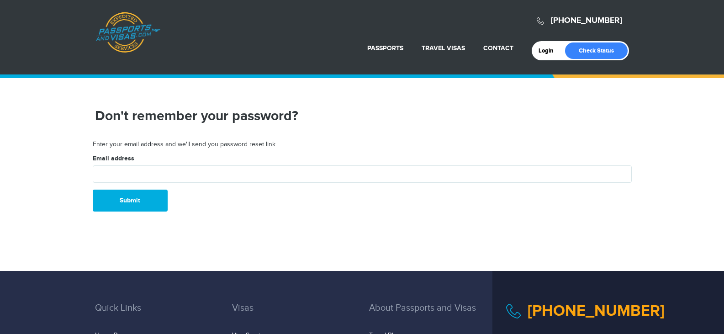 The height and width of the screenshot is (334, 724). I want to click on h3: About Passports and Visas, so click(431, 315).